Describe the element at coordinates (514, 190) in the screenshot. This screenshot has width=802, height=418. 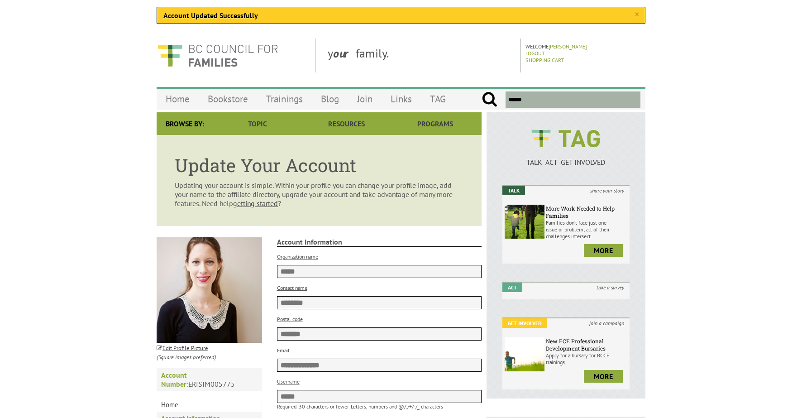
I see `em: Talk` at that location.